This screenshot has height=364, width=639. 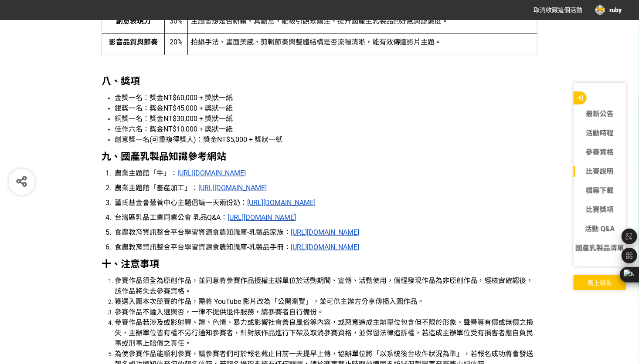 I want to click on span: 台灣區乳品工業同業公會 乳品Q&A：, so click(x=171, y=217).